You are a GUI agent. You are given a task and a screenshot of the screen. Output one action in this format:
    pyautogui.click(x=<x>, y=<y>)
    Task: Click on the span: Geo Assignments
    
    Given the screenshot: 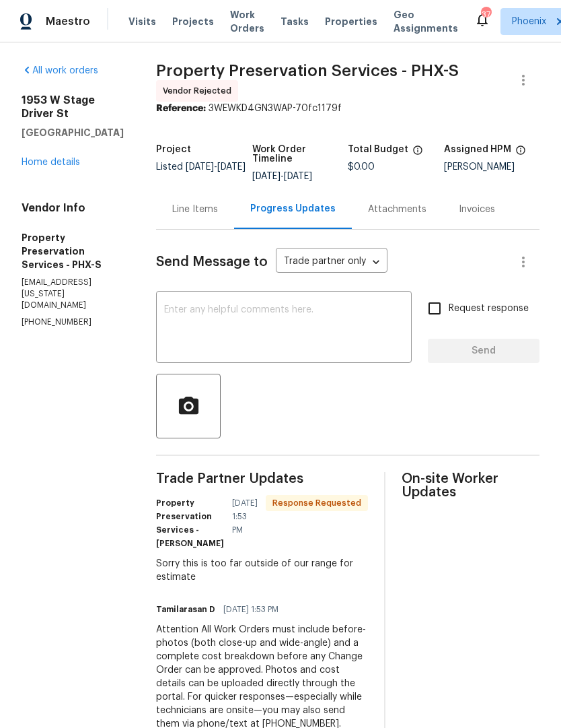 What is the action you would take?
    pyautogui.click(x=426, y=21)
    